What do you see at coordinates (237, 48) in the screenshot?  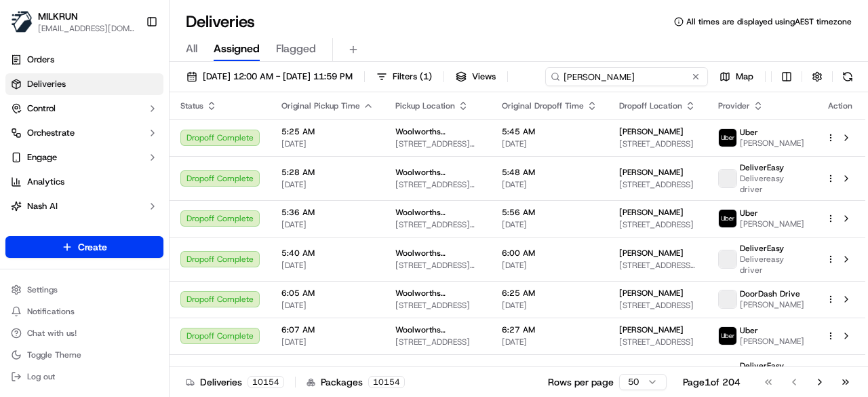 I see `span: Assigned` at bounding box center [237, 48].